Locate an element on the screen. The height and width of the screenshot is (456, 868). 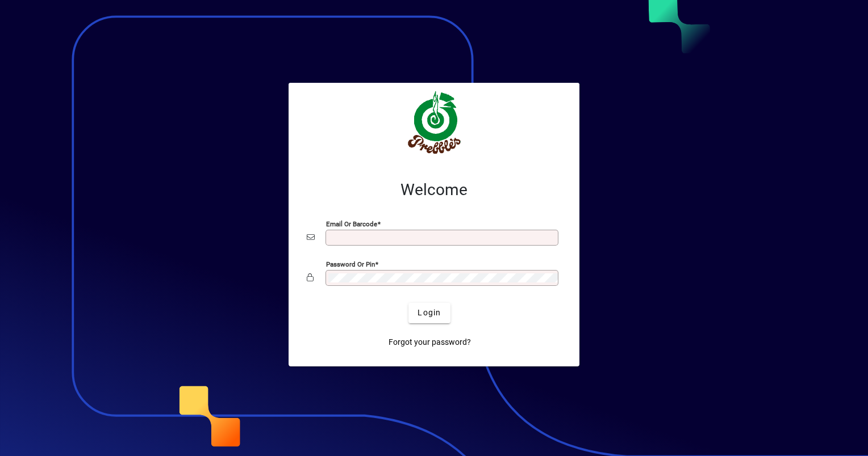
a: Forgot your password? is located at coordinates (429, 343).